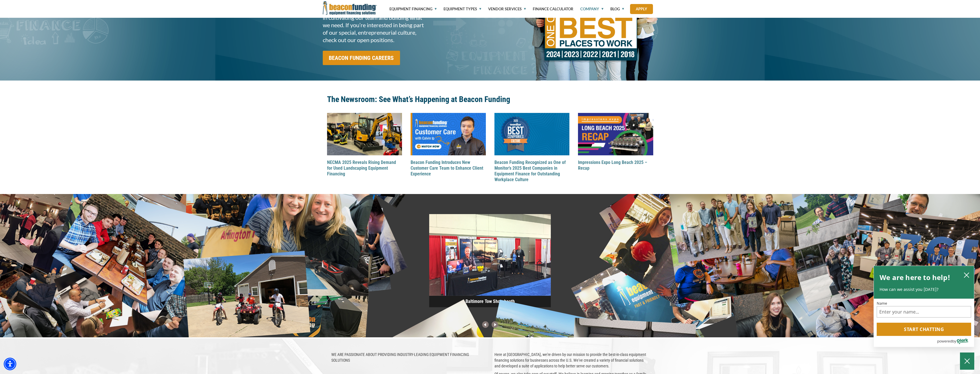 This screenshot has height=374, width=980. Describe the element at coordinates (967, 275) in the screenshot. I see `button: close chatbox` at that location.